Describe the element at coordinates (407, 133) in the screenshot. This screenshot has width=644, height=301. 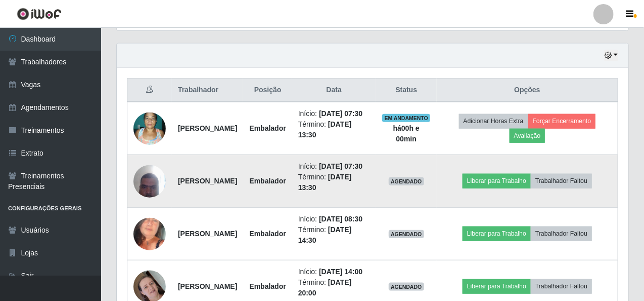
I see `strong: há 00 h e 00 min` at that location.